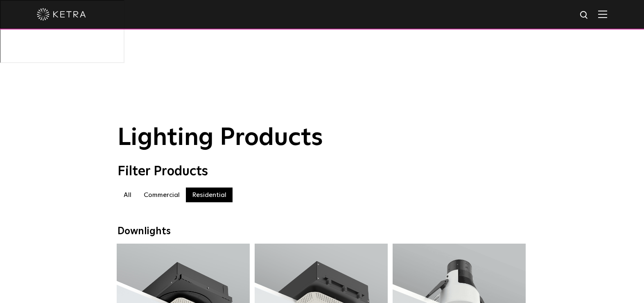 This screenshot has width=644, height=303. What do you see at coordinates (584, 15) in the screenshot?
I see `img: search icon` at bounding box center [584, 15].